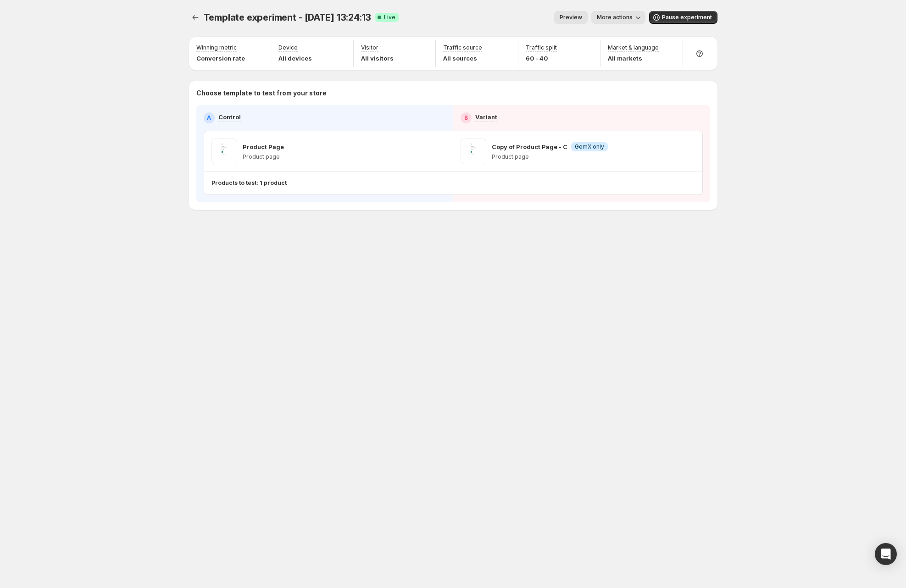 The width and height of the screenshot is (906, 588). What do you see at coordinates (454, 93) in the screenshot?
I see `p: Choose template to test from your store` at bounding box center [454, 93].